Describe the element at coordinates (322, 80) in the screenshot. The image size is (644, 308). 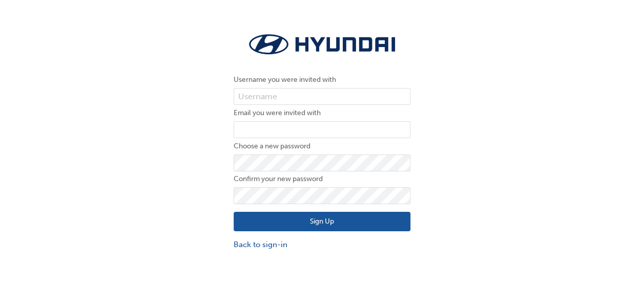
I see `label: Username you were invited with` at that location.